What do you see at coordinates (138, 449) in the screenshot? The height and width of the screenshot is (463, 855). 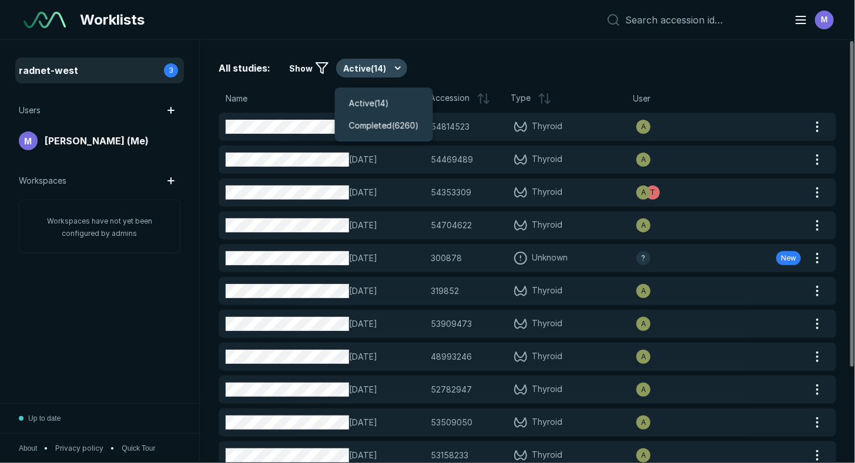 I see `button: Quick Tour` at bounding box center [138, 449].